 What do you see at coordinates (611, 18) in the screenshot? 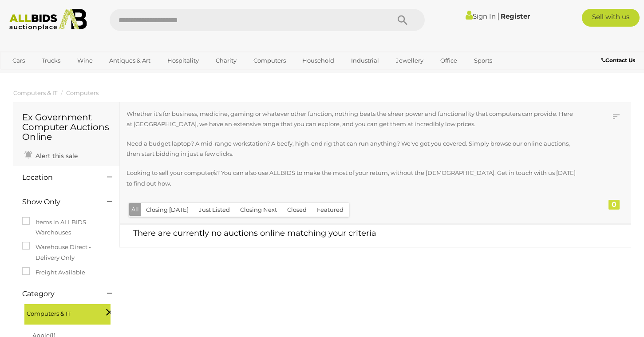
I see `a: Sell with us` at bounding box center [611, 18].